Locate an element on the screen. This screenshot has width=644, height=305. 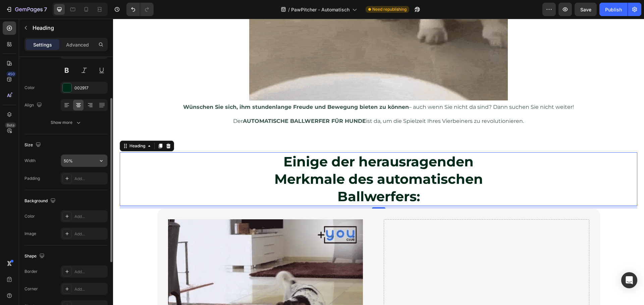
p: – auch wenn Sie nicht da sind? Dann suchen Sie nicht weiter! is located at coordinates (265, 89).